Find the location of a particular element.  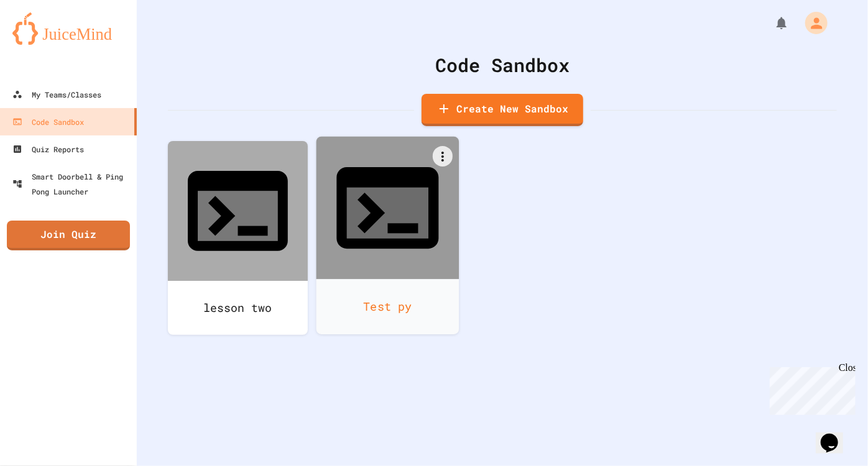

a: lesson two is located at coordinates (237, 238).